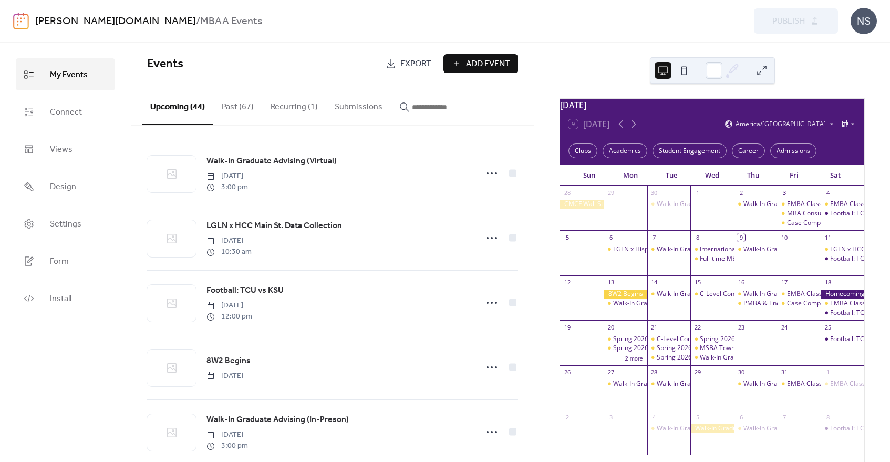 This screenshot has height=462, width=890. Describe the element at coordinates (65, 149) in the screenshot. I see `a: Views` at that location.